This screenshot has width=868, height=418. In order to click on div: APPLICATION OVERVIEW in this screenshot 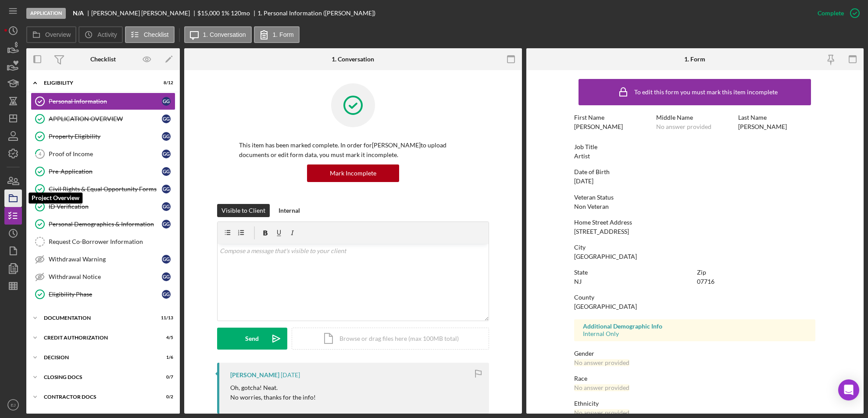, I will do `click(105, 119)`.